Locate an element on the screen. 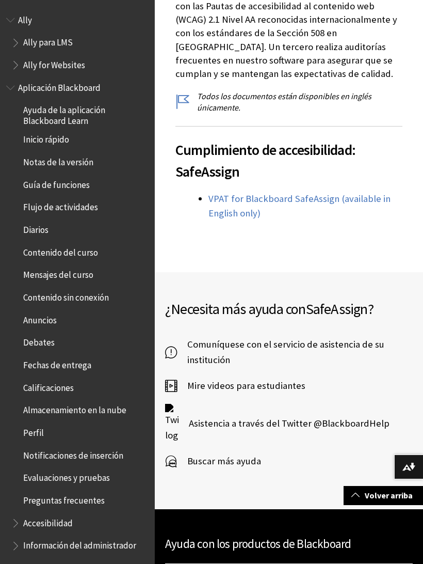 Image resolution: width=423 pixels, height=564 pixels. span: Buscar más ayuda is located at coordinates (219, 461).